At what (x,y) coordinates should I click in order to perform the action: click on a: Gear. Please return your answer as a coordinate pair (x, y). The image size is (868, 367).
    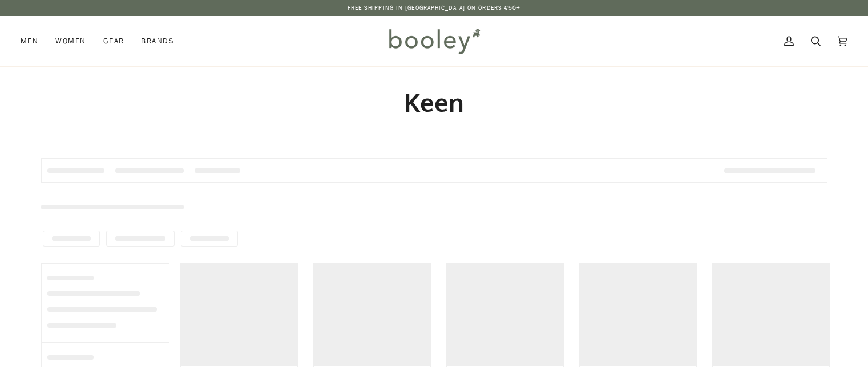
    Looking at the image, I should click on (114, 41).